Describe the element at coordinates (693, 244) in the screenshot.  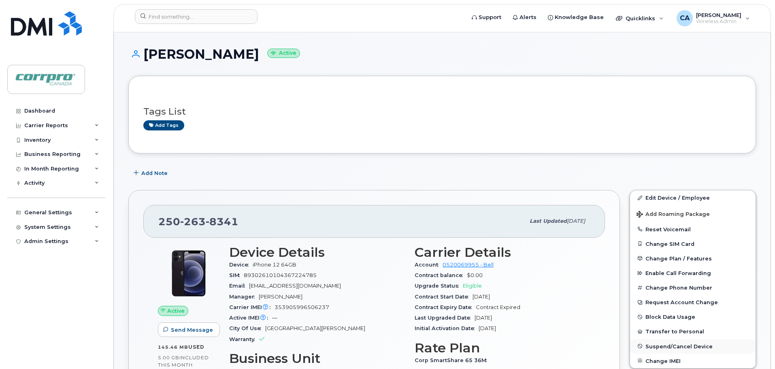
I see `button: Change SIM Card` at that location.